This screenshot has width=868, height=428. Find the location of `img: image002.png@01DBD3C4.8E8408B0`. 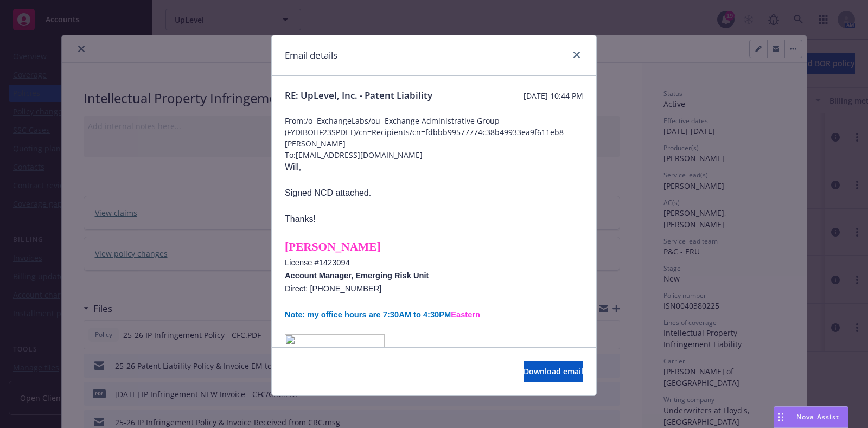

img: image002.png@01DBD3C4.8E8408B0 is located at coordinates (335, 343).